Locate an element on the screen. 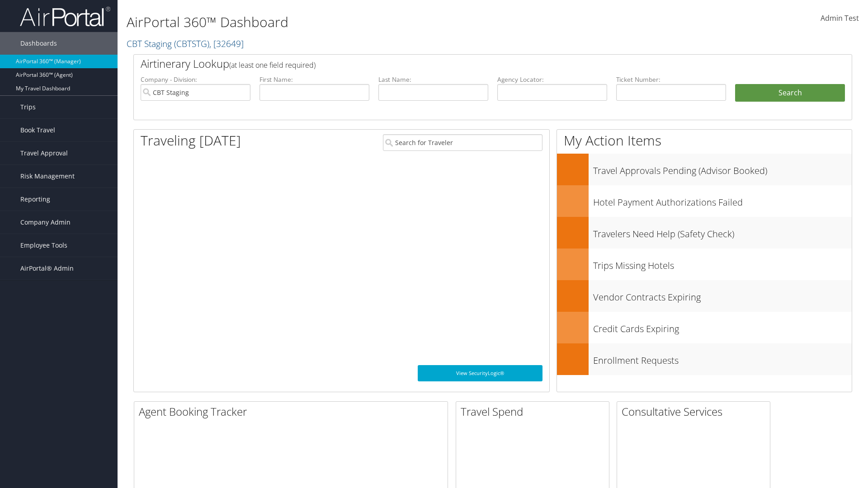 The image size is (868, 488). label: Agency Locator: is located at coordinates (552, 80).